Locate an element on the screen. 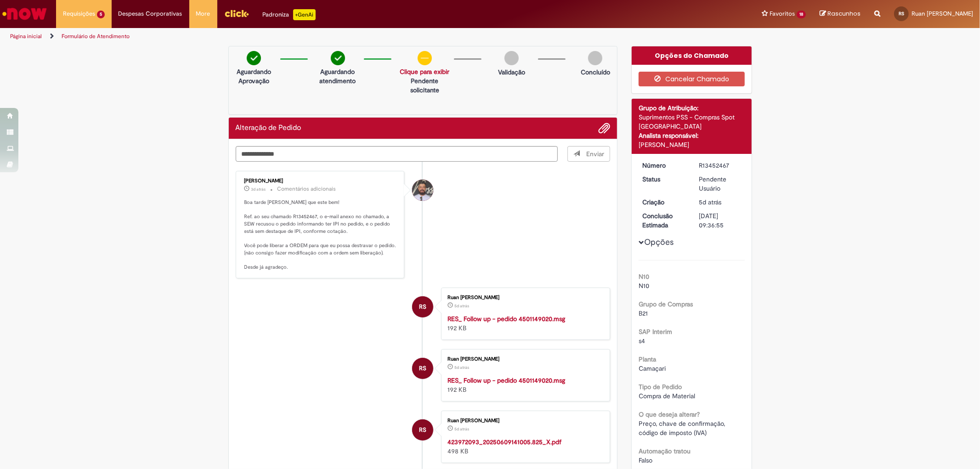  span: Favoritos is located at coordinates (782, 14).